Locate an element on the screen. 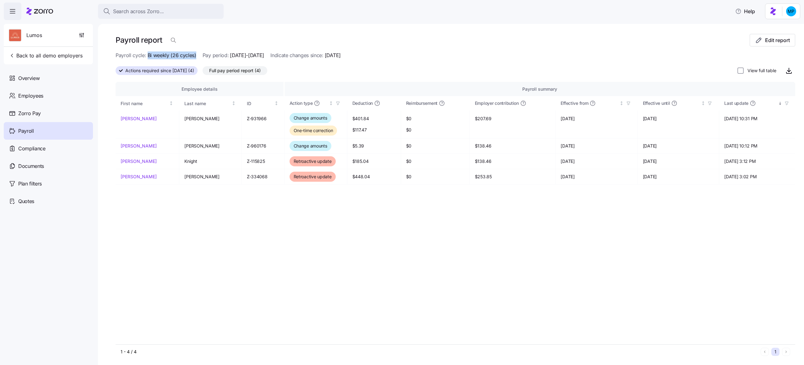 The width and height of the screenshot is (804, 365). div: Sorted descending is located at coordinates (780, 103).